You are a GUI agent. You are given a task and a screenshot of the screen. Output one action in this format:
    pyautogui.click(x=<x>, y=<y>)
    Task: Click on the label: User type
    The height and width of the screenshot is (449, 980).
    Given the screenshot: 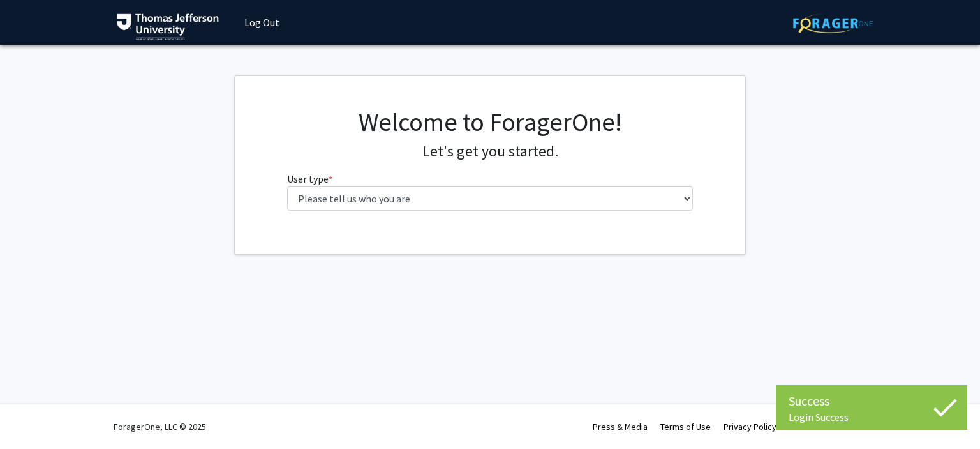 What is the action you would take?
    pyautogui.click(x=310, y=179)
    